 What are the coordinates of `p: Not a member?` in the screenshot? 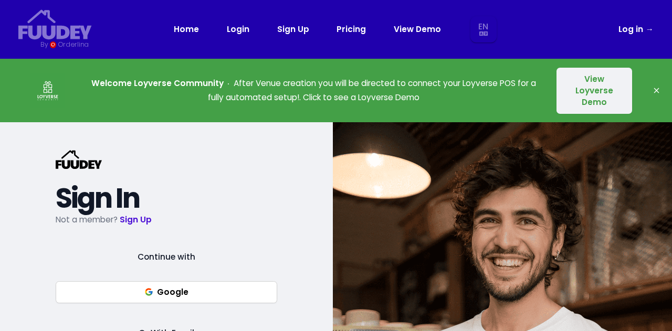 It's located at (166, 220).